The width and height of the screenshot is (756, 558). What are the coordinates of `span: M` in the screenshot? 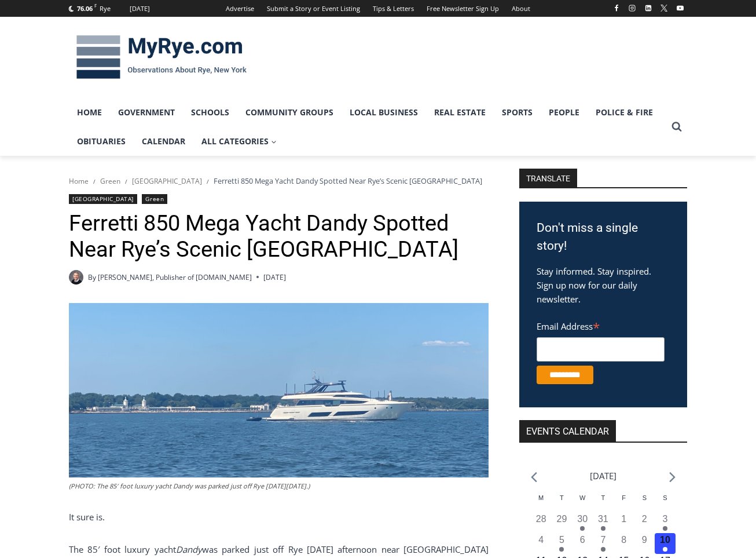 It's located at (541, 498).